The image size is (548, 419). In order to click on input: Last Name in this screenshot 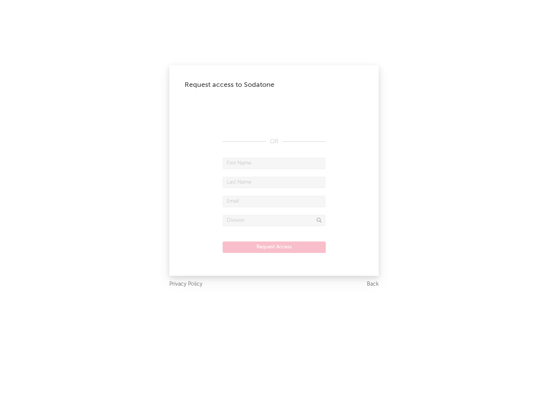, I will do `click(274, 182)`.